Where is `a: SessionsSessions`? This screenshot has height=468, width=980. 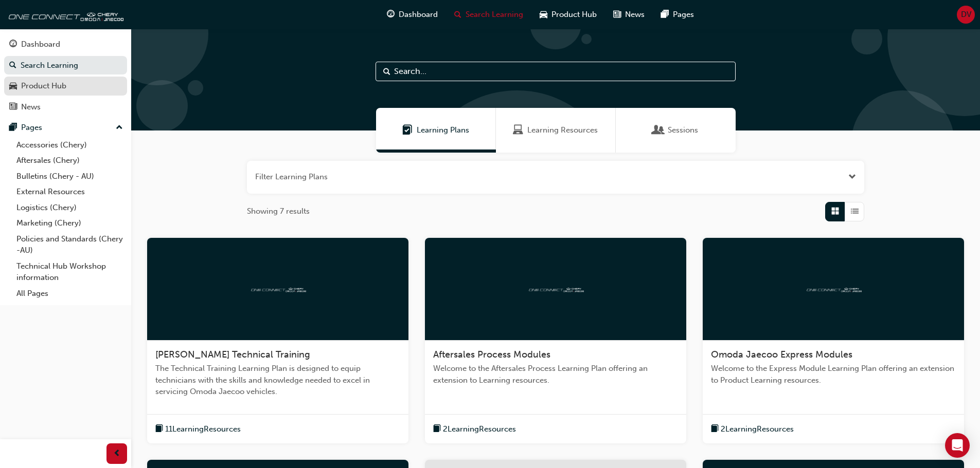
a: SessionsSessions is located at coordinates (675, 130).